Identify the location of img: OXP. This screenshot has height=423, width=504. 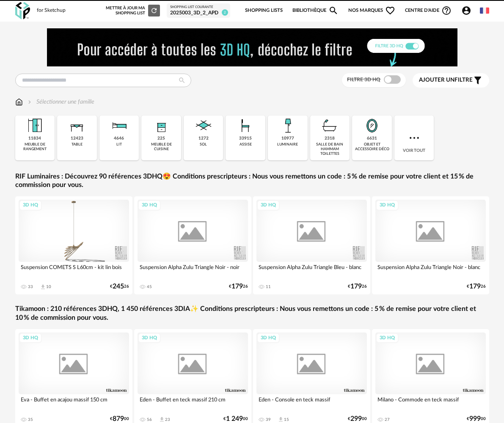
(22, 11).